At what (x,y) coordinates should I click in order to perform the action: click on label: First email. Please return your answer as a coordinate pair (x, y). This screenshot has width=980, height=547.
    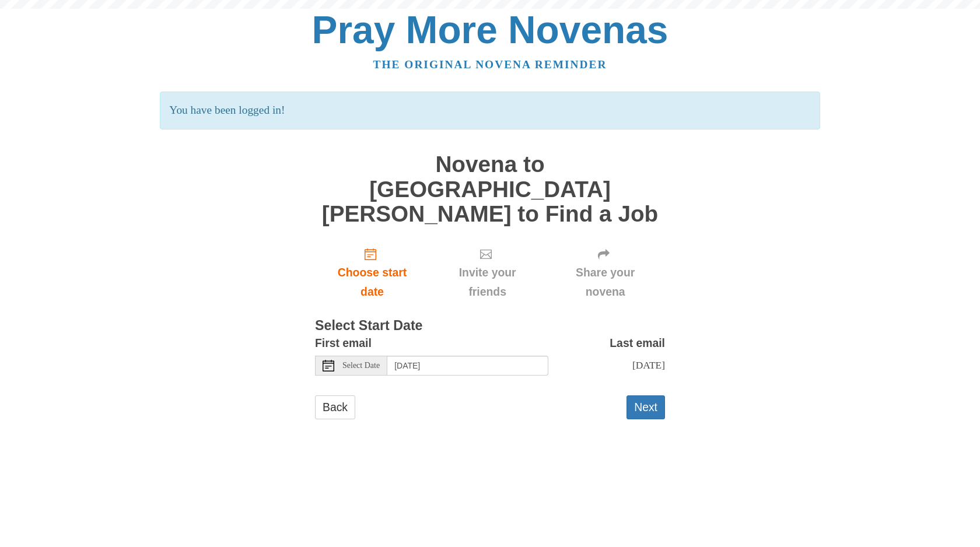
    Looking at the image, I should click on (343, 343).